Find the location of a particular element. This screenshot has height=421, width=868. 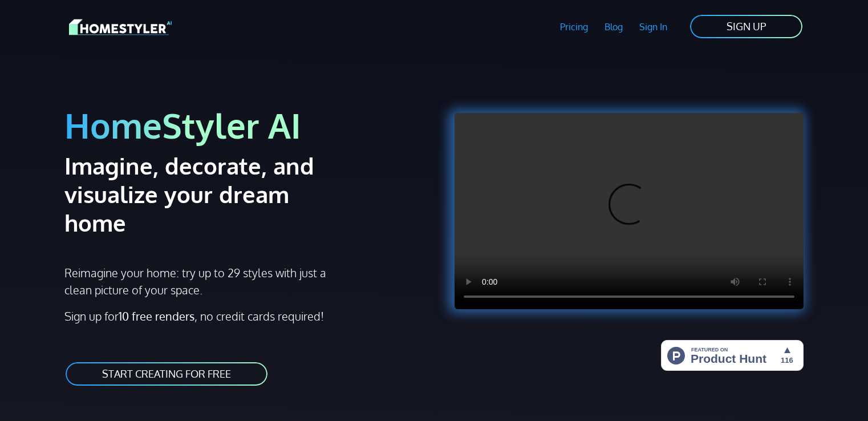

a: Pricing is located at coordinates (575, 27).